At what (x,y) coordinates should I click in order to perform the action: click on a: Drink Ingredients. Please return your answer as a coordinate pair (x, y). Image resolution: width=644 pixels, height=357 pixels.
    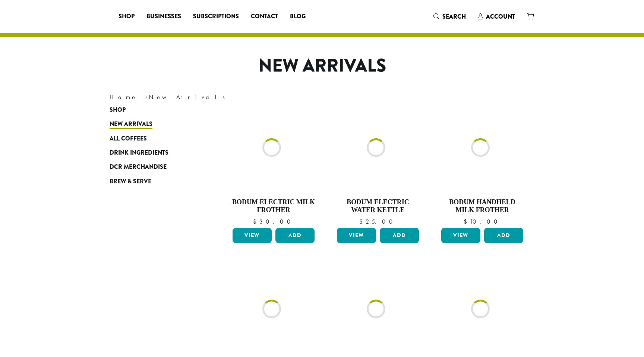
    Looking at the image, I should click on (154, 153).